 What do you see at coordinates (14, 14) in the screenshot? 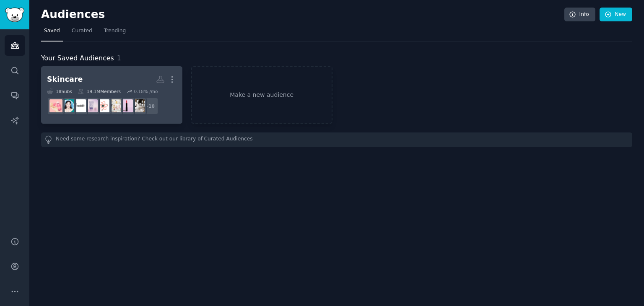
I see `img: GummySearch logo` at bounding box center [14, 14].